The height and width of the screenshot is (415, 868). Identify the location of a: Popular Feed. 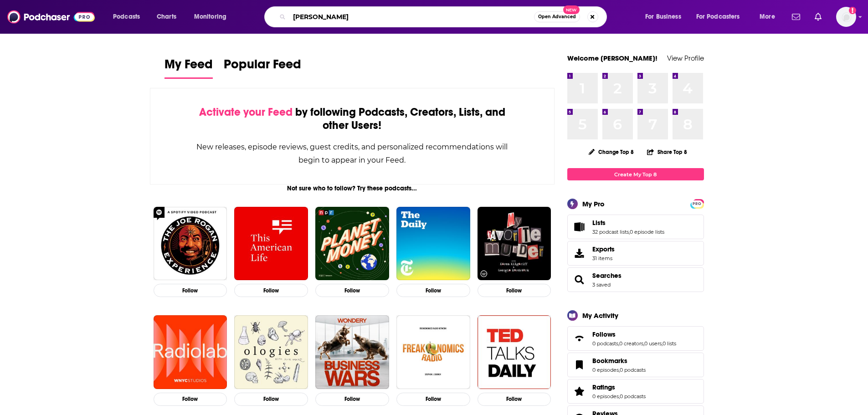
(263, 67).